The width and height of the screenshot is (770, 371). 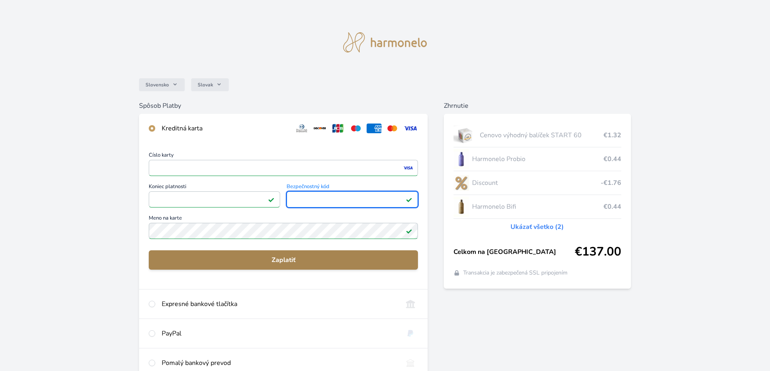 What do you see at coordinates (611, 183) in the screenshot?
I see `span: -€1.76` at bounding box center [611, 183].